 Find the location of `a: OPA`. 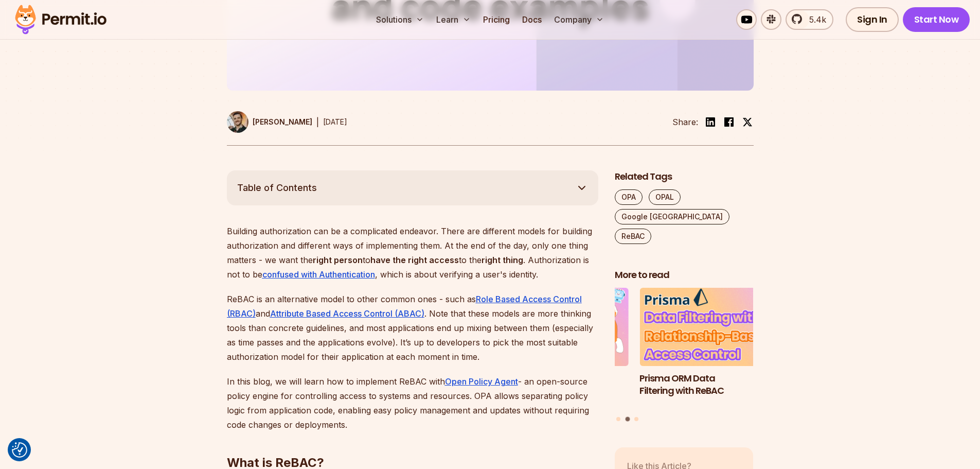

a: OPA is located at coordinates (629, 197).